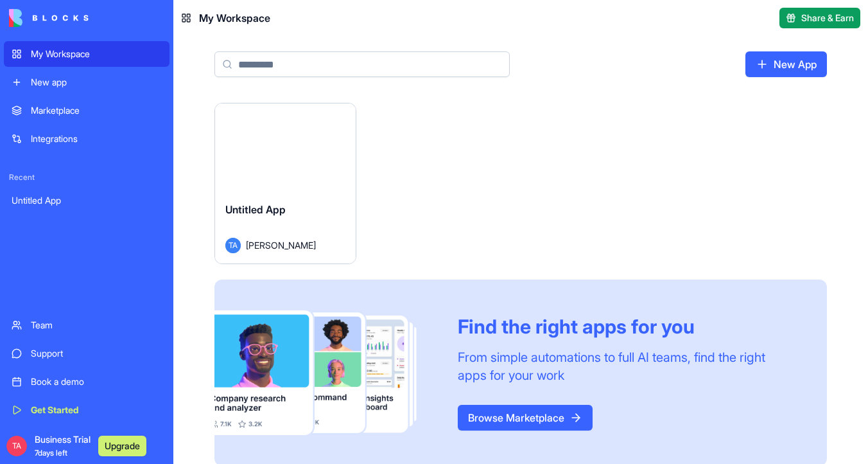  What do you see at coordinates (96, 111) in the screenshot?
I see `div: Marketplace` at bounding box center [96, 111].